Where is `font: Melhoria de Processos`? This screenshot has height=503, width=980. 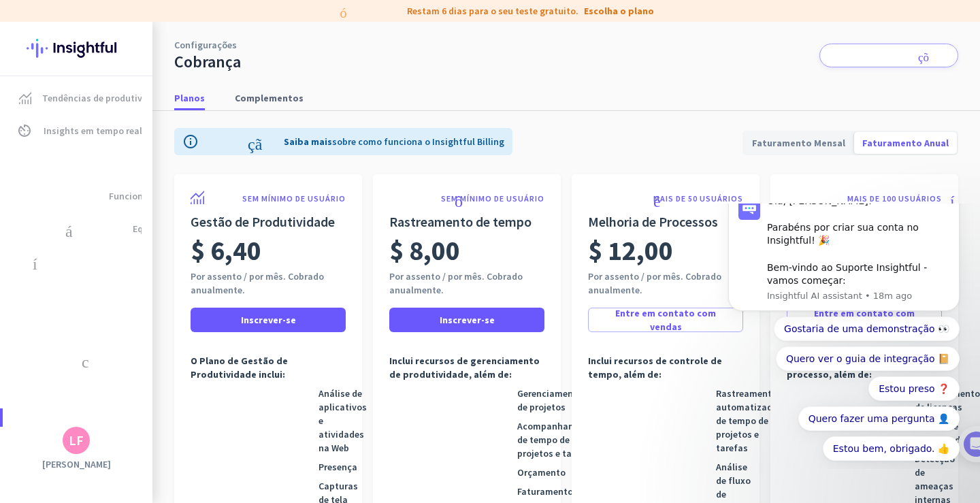 font: Melhoria de Processos is located at coordinates (653, 221).